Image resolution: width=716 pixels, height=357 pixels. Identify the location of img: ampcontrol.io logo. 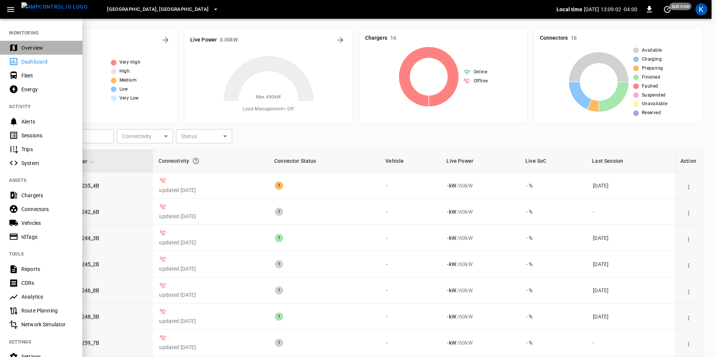
(54, 7).